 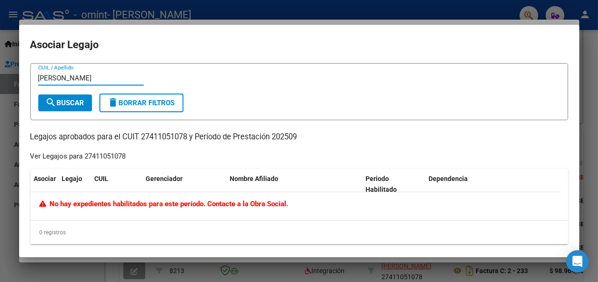 What do you see at coordinates (164, 204) in the screenshot?
I see `span: No hay expedientes habilitados para este período. Contacte a la Obra Social.` at bounding box center [164, 204].